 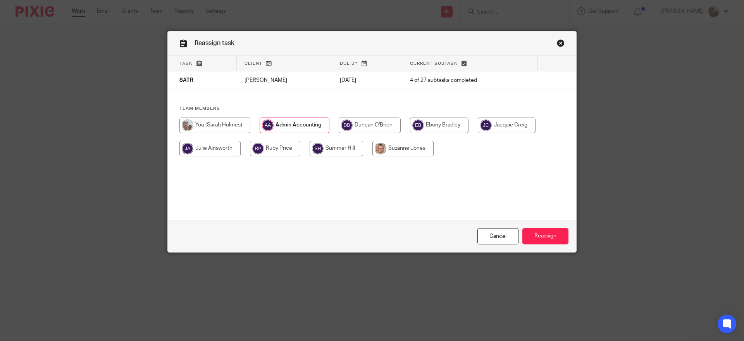 I want to click on h4: Team members, so click(x=372, y=108).